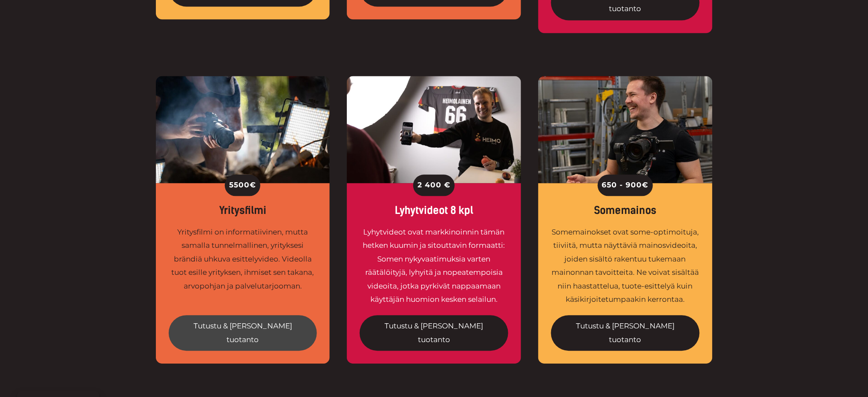 The image size is (868, 397). Describe the element at coordinates (243, 210) in the screenshot. I see `div: Yritysfilmi` at that location.